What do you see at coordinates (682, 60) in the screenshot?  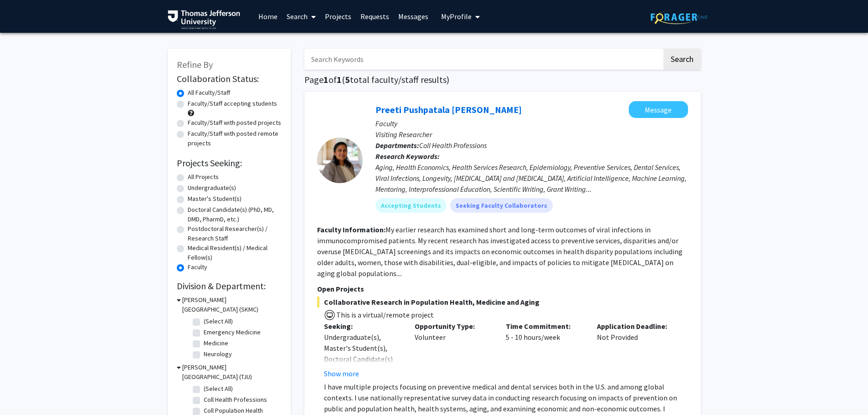 I see `button: Search` at bounding box center [682, 60].